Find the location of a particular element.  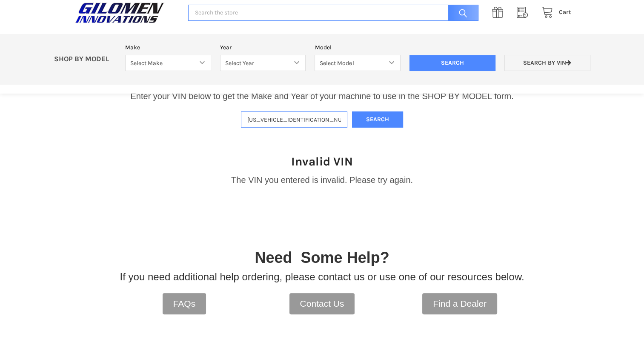

a: Cart is located at coordinates (554, 13).